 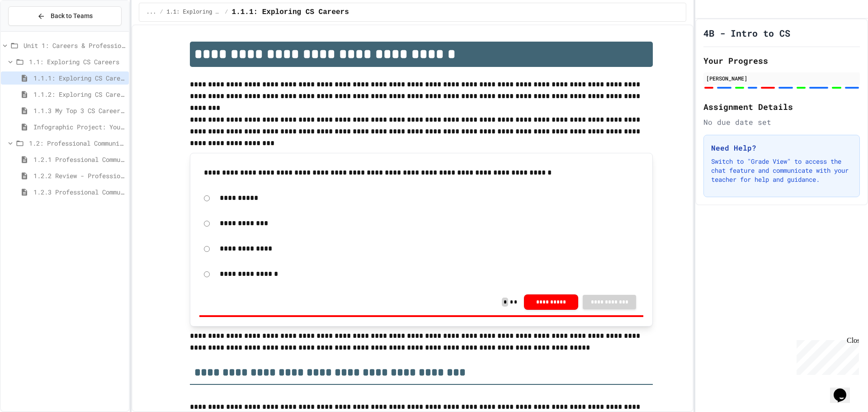 I want to click on h2: Assignment Details, so click(x=782, y=107).